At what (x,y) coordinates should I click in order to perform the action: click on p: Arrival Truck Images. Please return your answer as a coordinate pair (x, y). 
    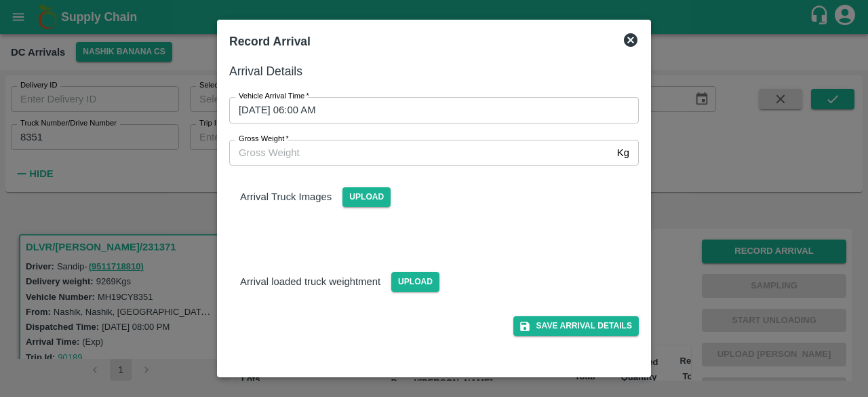
    Looking at the image, I should click on (286, 196).